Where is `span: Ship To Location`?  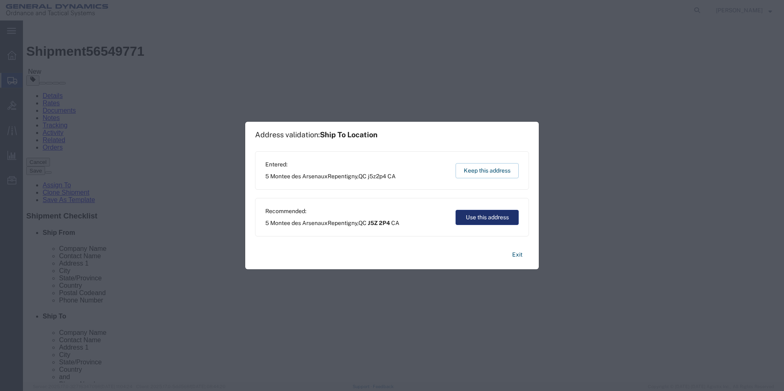
span: Ship To Location is located at coordinates (349, 134).